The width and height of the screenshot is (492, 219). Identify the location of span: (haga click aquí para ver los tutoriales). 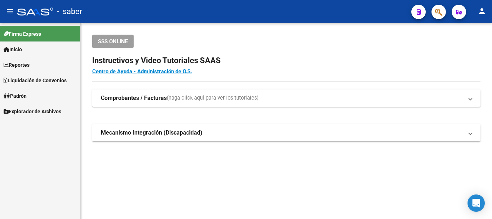
(213, 98).